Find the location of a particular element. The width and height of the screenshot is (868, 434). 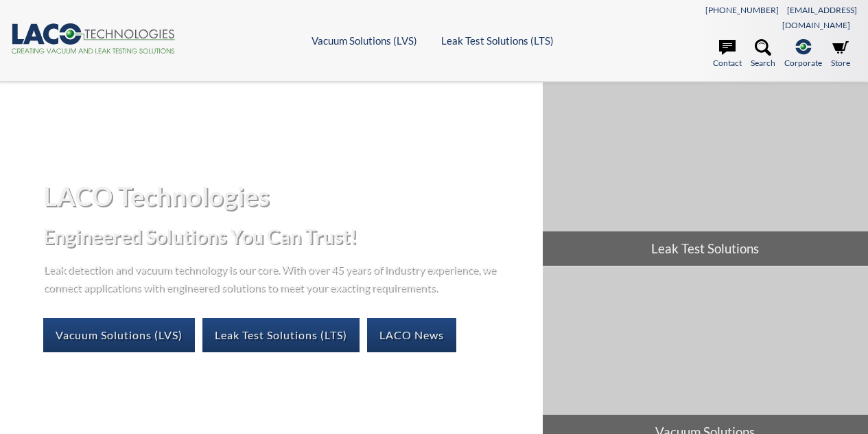

a: Contact is located at coordinates (727, 54).